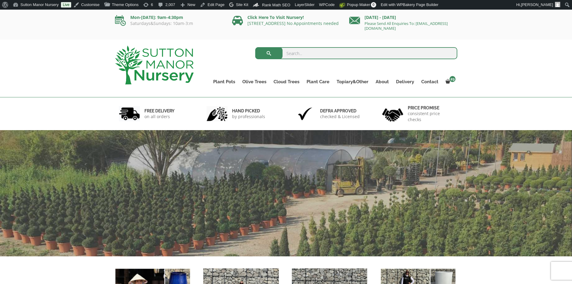  I want to click on span: 0, so click(374, 5).